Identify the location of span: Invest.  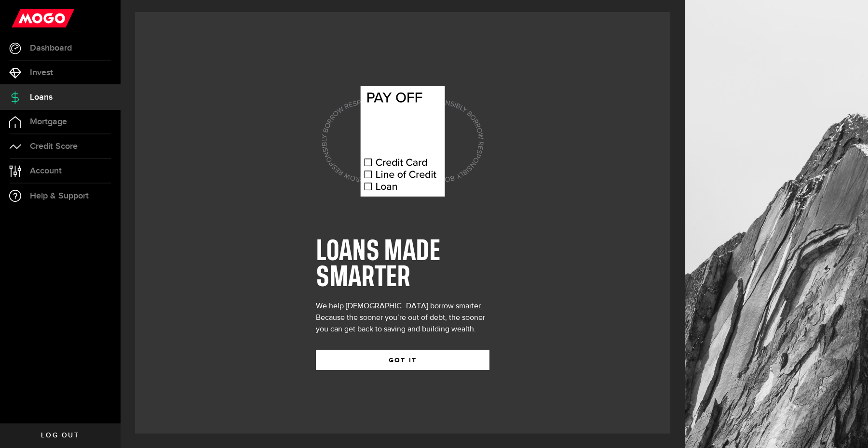
(42, 73).